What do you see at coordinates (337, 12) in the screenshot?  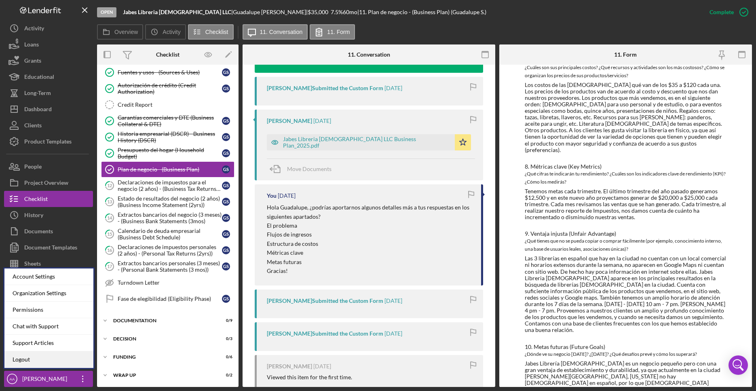 I see `div: 7.5 %` at bounding box center [337, 12].